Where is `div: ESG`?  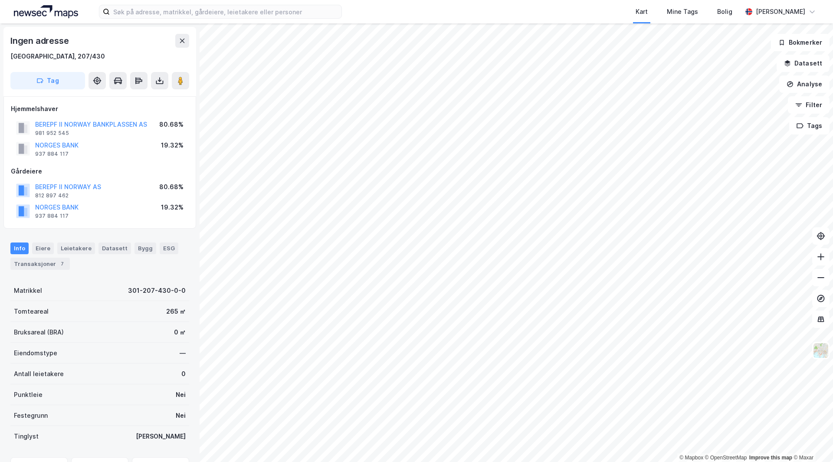 div: ESG is located at coordinates (169, 248).